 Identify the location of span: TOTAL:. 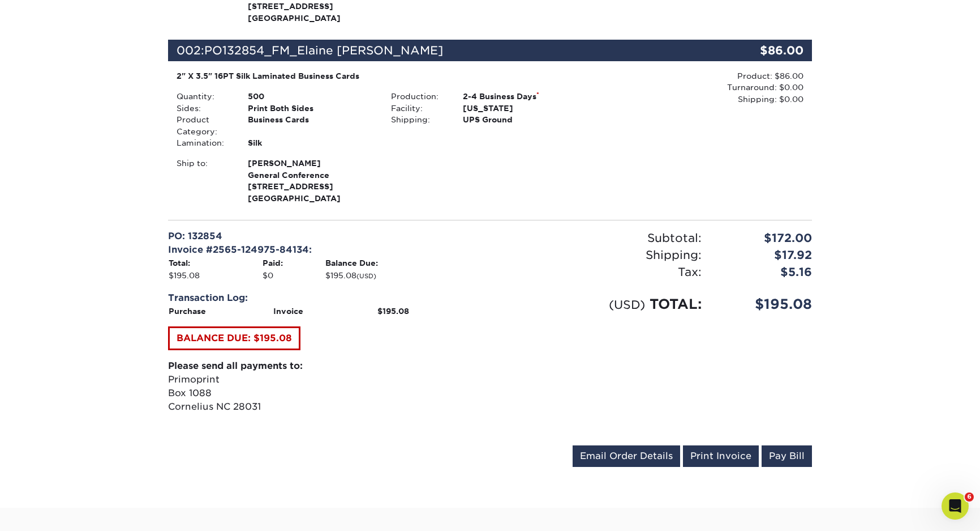
(676, 303).